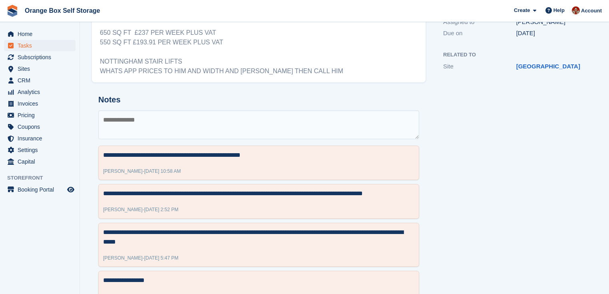  I want to click on a: Orange Box Self Storage, so click(62, 10).